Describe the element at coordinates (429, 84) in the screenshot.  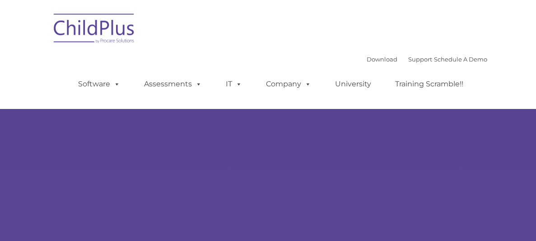
I see `a: Training Scramble!!` at that location.